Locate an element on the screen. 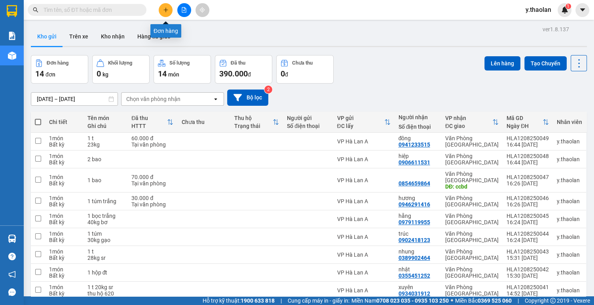 This screenshot has width=594, height=305. span: Cung cấp máy in - giấy in: is located at coordinates (319, 300).